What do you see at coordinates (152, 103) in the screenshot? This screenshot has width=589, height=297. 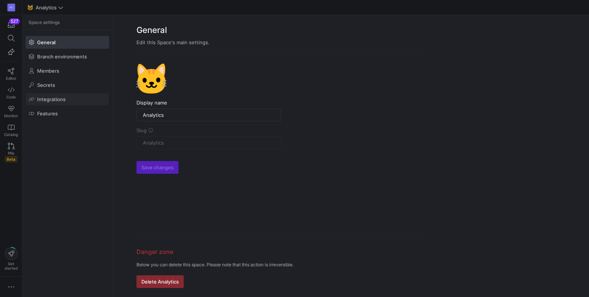 I see `span: Display name` at bounding box center [152, 103].